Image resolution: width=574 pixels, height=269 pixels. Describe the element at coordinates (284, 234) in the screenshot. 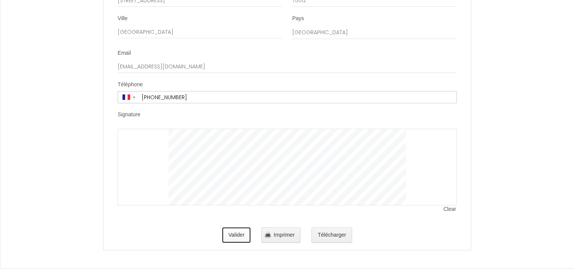

I see `span: Imprimer` at that location.